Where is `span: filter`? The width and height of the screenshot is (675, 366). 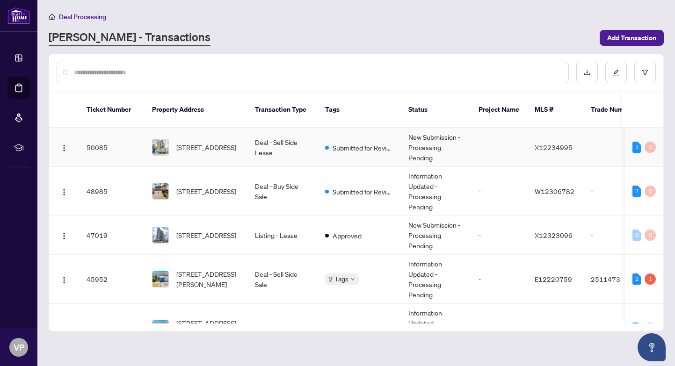
span: filter is located at coordinates (645, 72).